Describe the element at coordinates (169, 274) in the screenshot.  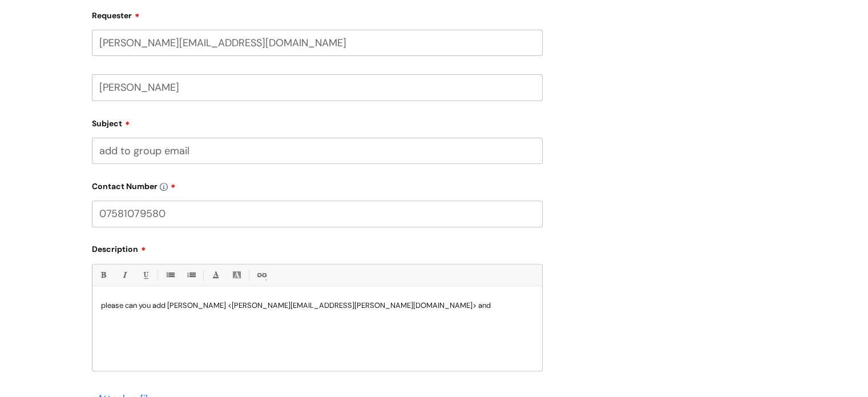
I see `a: • Unordered List (Ctrl-Shift-7)` at that location.